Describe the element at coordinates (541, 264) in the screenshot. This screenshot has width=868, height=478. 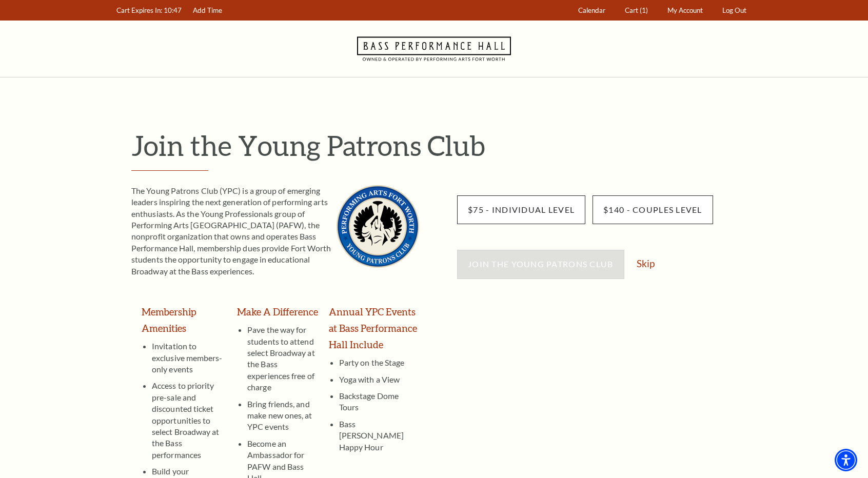
I see `button: Join the Young Patrons Club` at that location.